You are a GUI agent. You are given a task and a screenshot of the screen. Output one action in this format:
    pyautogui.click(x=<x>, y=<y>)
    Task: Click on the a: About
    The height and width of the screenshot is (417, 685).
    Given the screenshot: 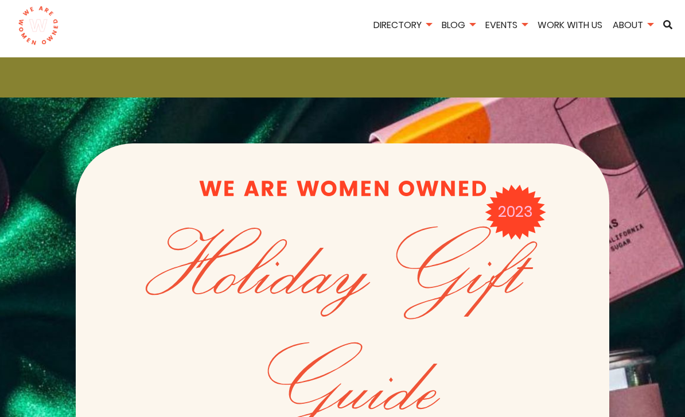 What is the action you would take?
    pyautogui.click(x=633, y=25)
    